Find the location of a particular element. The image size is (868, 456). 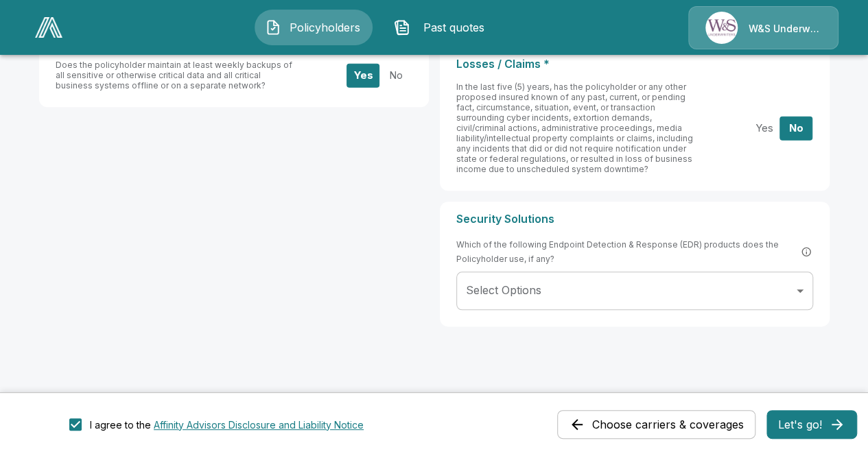

span: Which of the following Endpoint Detection & Response (EDR) products does the Policyholder use, if... is located at coordinates (635, 251).